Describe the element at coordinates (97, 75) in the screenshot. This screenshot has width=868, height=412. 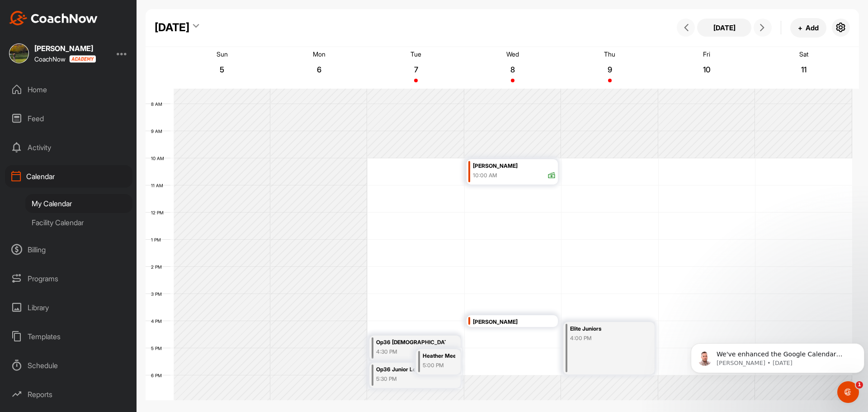
I see `span: We've enhanced the Google Calendar integration for a more seamless experience. If you haven't lin...` at that location.